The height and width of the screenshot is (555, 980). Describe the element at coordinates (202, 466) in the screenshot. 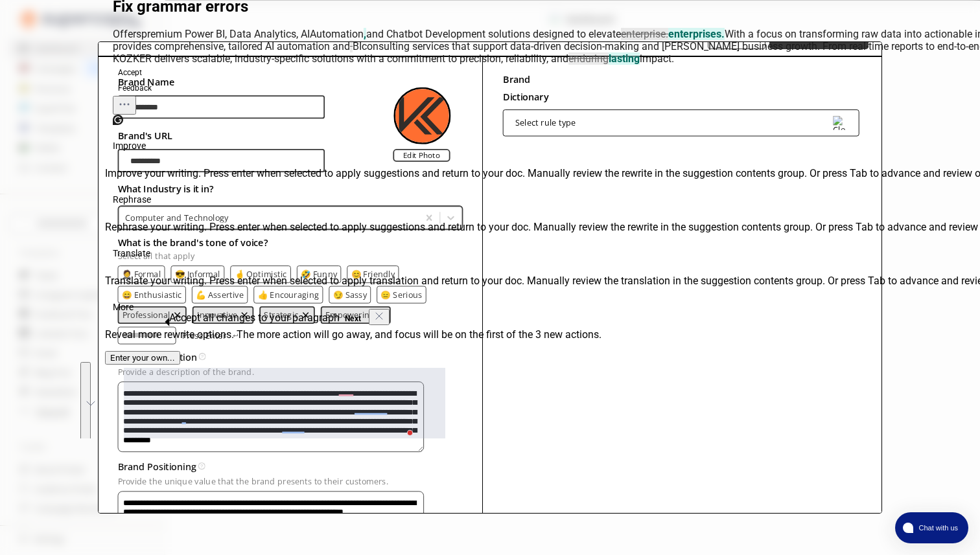

I see `img: Tooltip Icon` at that location.